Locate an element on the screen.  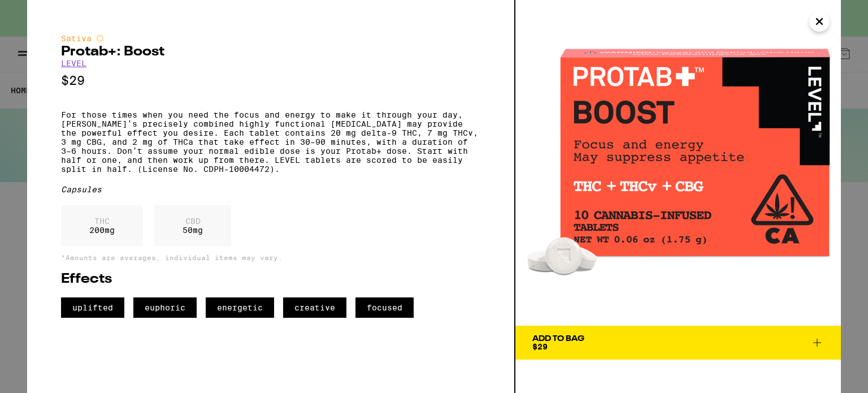
h2: Protab+: Boost is located at coordinates (270, 52).